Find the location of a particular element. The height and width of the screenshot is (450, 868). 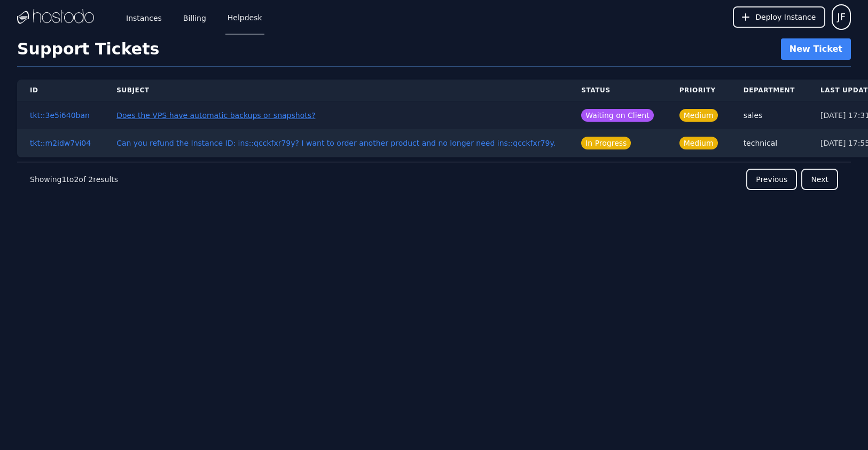

span: Waiting on Client is located at coordinates (617, 115).